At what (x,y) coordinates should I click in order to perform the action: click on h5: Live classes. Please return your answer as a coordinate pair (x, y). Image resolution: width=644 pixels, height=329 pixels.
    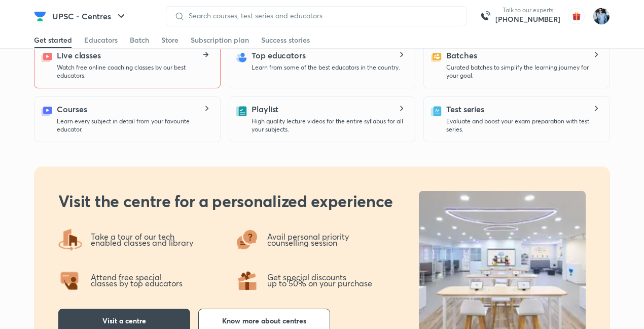
    Looking at the image, I should click on (78, 55).